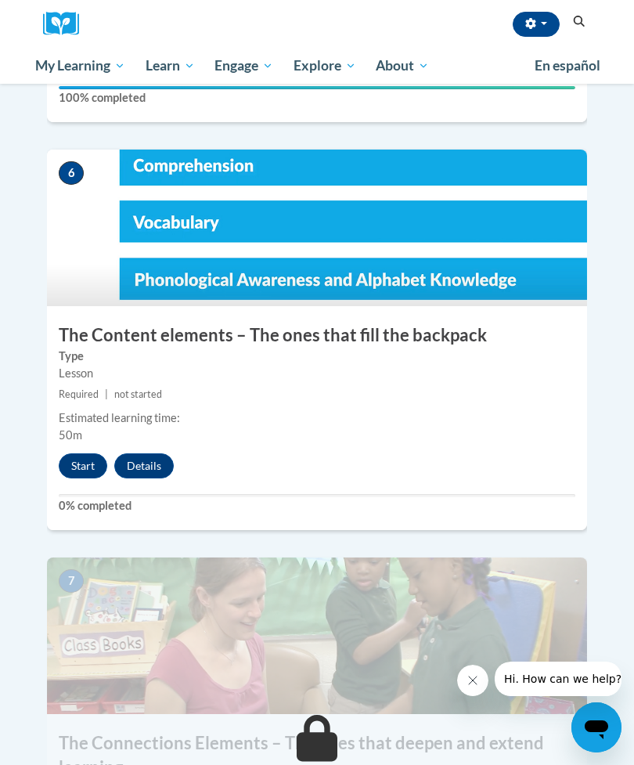 This screenshot has height=765, width=634. I want to click on img: Logo brand, so click(67, 23).